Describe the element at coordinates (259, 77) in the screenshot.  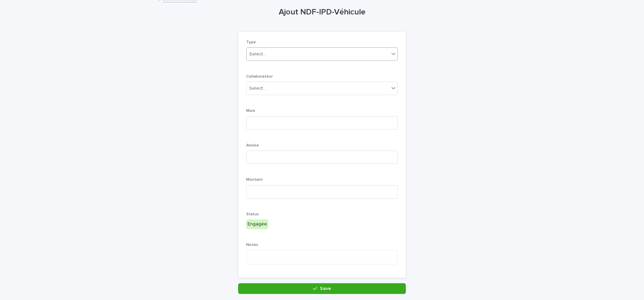
I see `span: Collaborateur` at that location.